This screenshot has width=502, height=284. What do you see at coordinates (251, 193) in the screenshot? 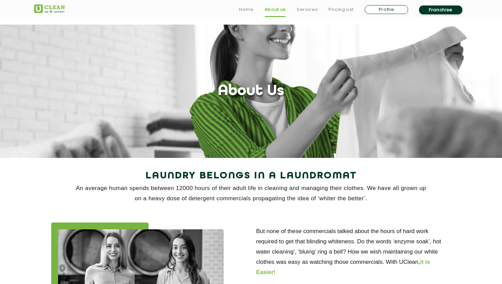
I see `p: An average human spends between 12000 hours of their adult life in cleaning and managing their cl...` at bounding box center [251, 193].